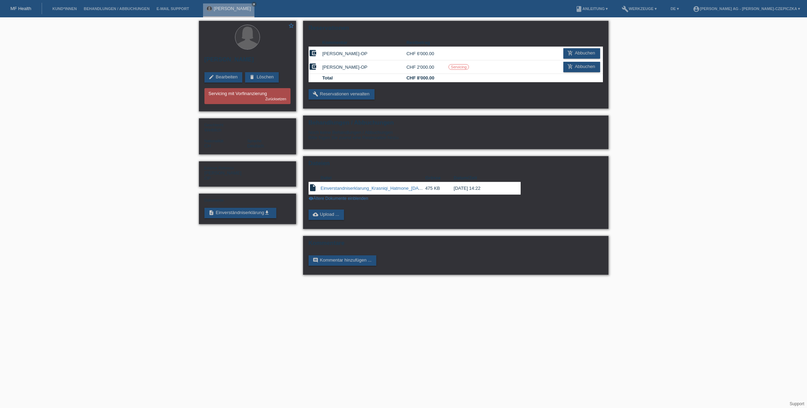 Image resolution: width=807 pixels, height=408 pixels. What do you see at coordinates (456, 125) in the screenshot?
I see `h2: Behandlungen / Abbuchungen` at bounding box center [456, 125].